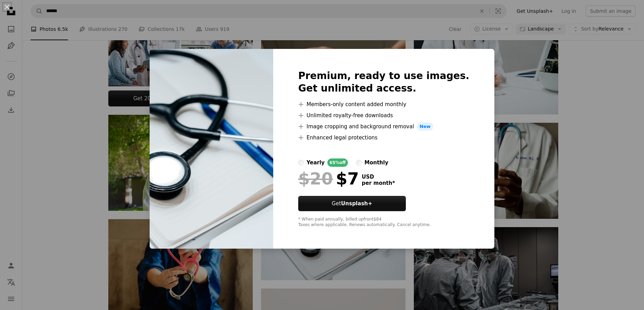  What do you see at coordinates (384, 138) in the screenshot?
I see `li: Enhanced legal protections` at bounding box center [384, 138].